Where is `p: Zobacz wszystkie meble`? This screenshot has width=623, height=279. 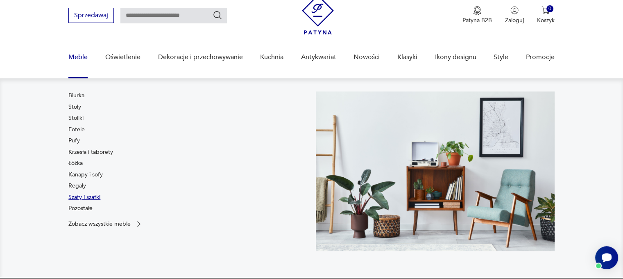 p: Zobacz wszystkie meble is located at coordinates (100, 223).